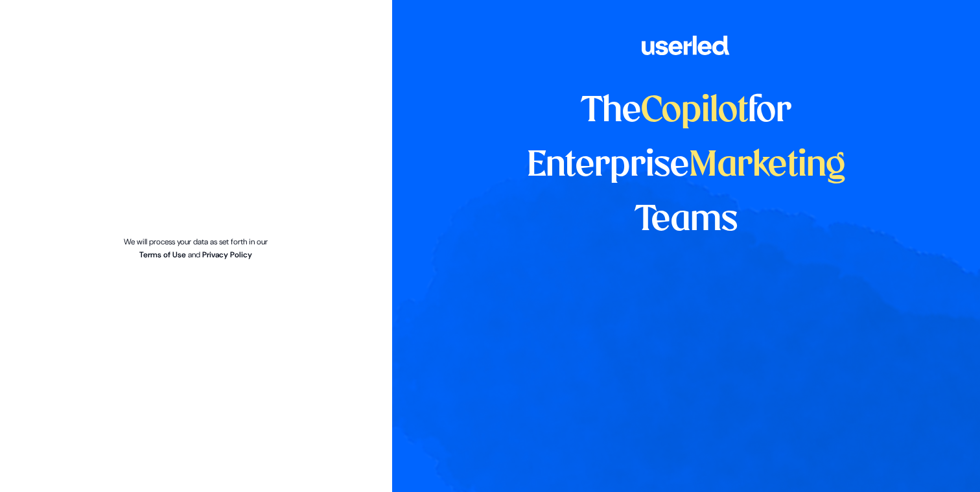 The height and width of the screenshot is (492, 980). What do you see at coordinates (227, 255) in the screenshot?
I see `a: Privacy Policy` at bounding box center [227, 255].